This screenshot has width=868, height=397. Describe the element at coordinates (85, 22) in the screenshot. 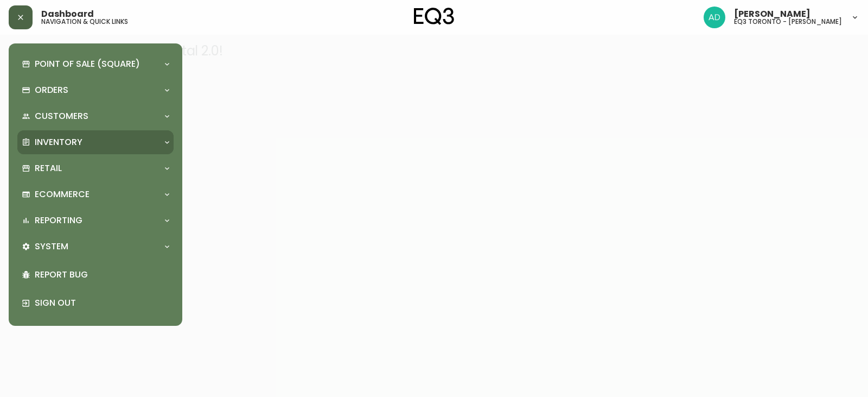

I see `h5: navigation & quick links` at that location.